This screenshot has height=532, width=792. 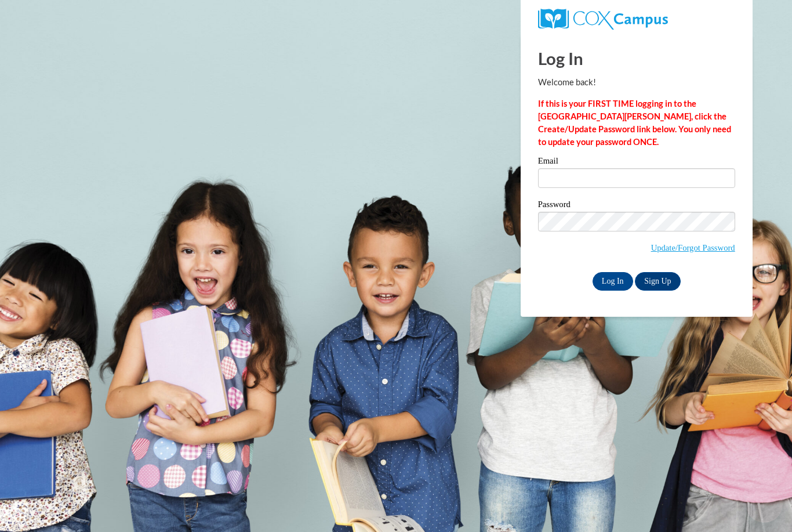 I want to click on a: Update/Forgot Password, so click(x=693, y=248).